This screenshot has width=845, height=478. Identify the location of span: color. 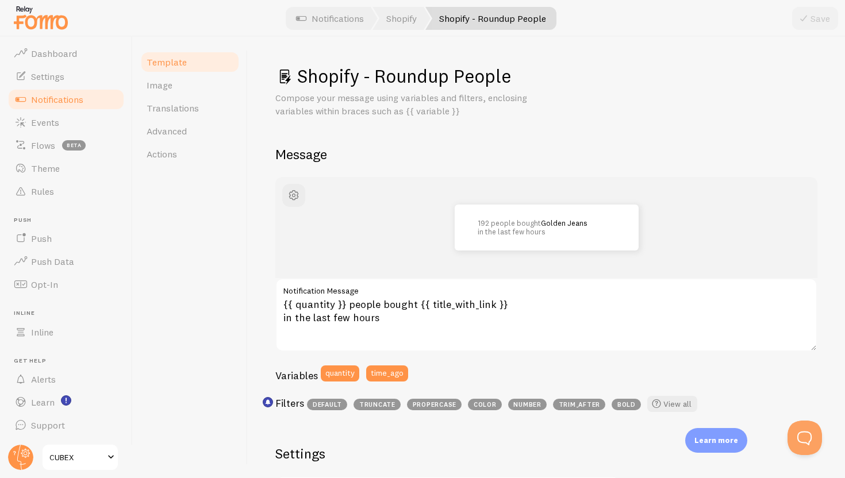
(485, 405).